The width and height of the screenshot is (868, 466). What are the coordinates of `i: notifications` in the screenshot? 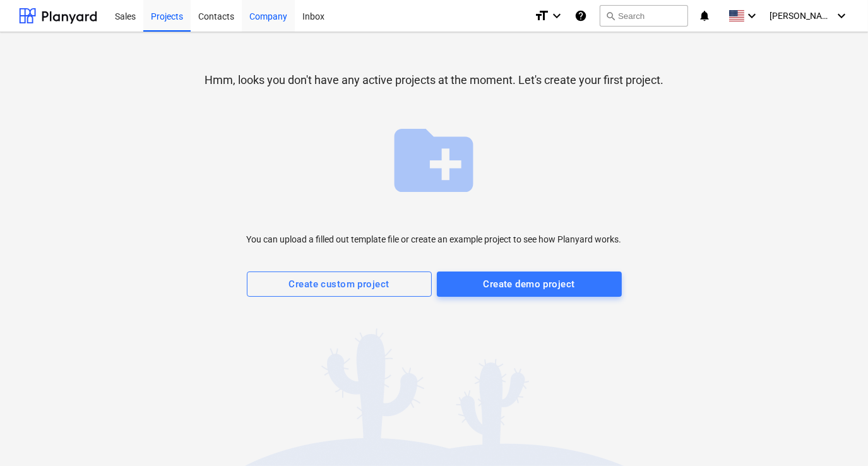 It's located at (704, 15).